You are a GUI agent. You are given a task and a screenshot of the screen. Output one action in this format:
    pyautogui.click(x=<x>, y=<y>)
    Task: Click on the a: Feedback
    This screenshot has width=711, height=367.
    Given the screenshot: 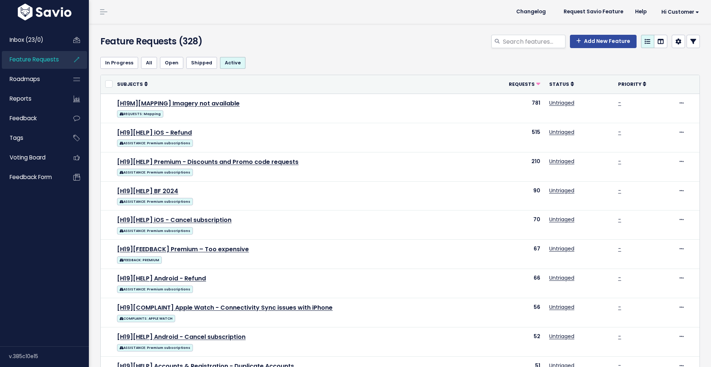 What is the action you would take?
    pyautogui.click(x=31, y=118)
    